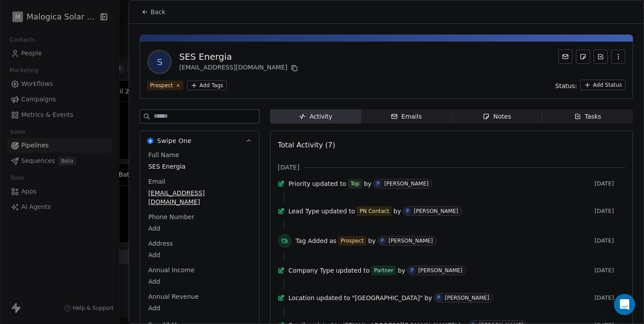  I want to click on button: Back, so click(153, 12).